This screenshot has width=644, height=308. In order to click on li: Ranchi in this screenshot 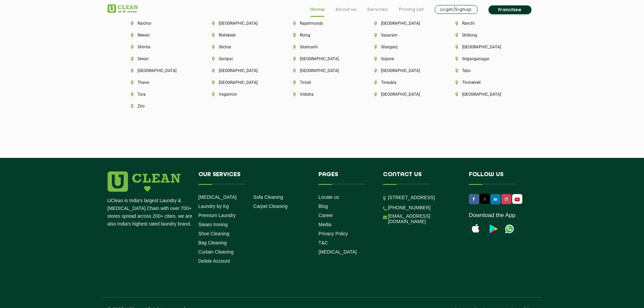, I will do `click(484, 23)`.